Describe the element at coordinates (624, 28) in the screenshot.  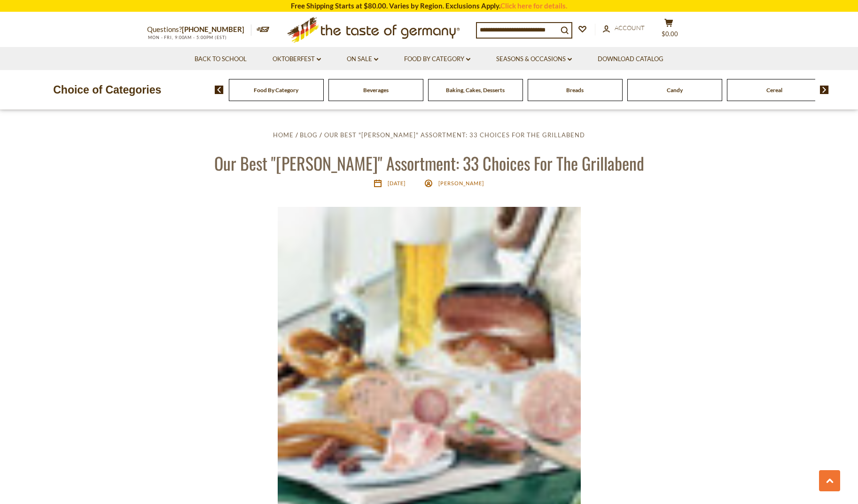
I see `a: Account` at that location.